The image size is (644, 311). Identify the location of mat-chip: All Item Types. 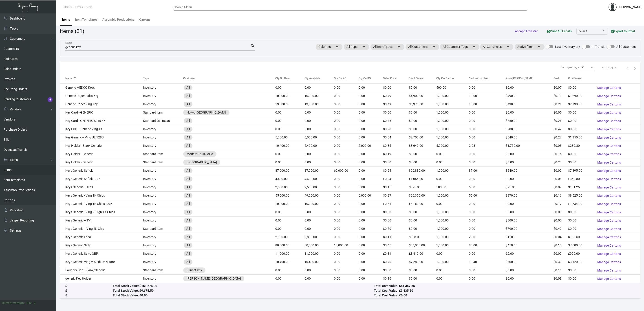
(387, 47).